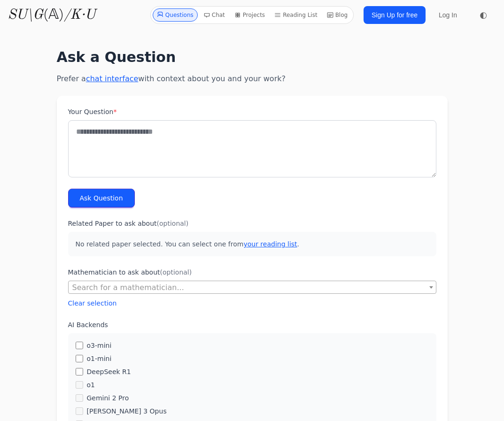 The height and width of the screenshot is (421, 504). Describe the element at coordinates (250, 15) in the screenshot. I see `a: Projects` at that location.